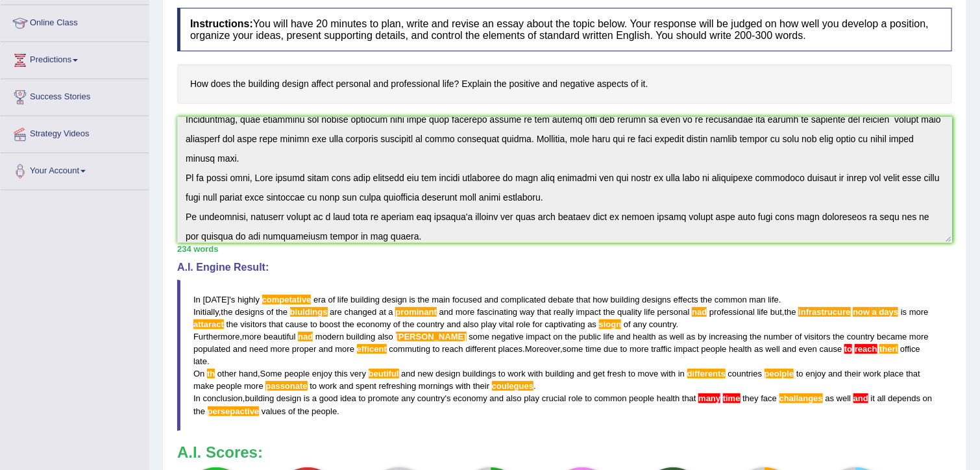  What do you see at coordinates (471, 324) in the screenshot?
I see `span: also` at bounding box center [471, 324].